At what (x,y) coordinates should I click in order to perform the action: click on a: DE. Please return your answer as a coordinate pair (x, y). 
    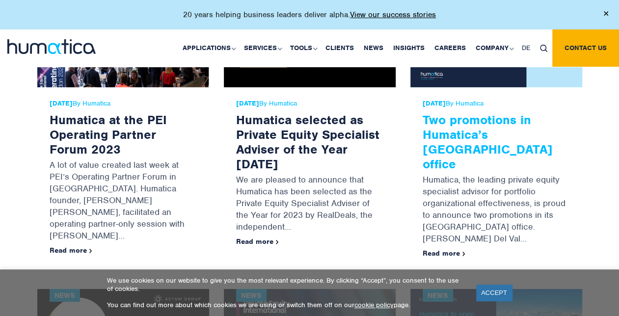
    Looking at the image, I should click on (526, 48).